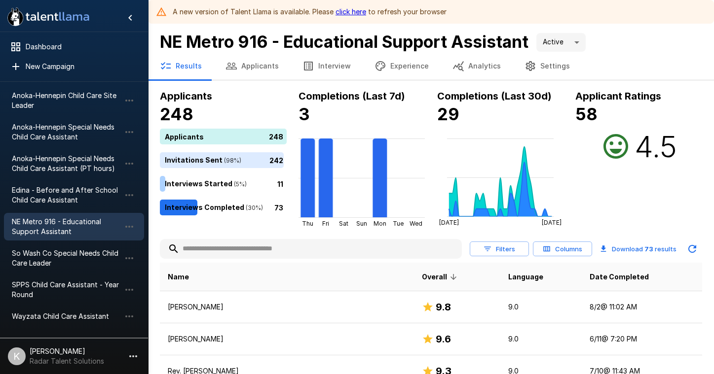 This screenshot has width=714, height=374. Describe the element at coordinates (276, 136) in the screenshot. I see `p: 248` at that location.